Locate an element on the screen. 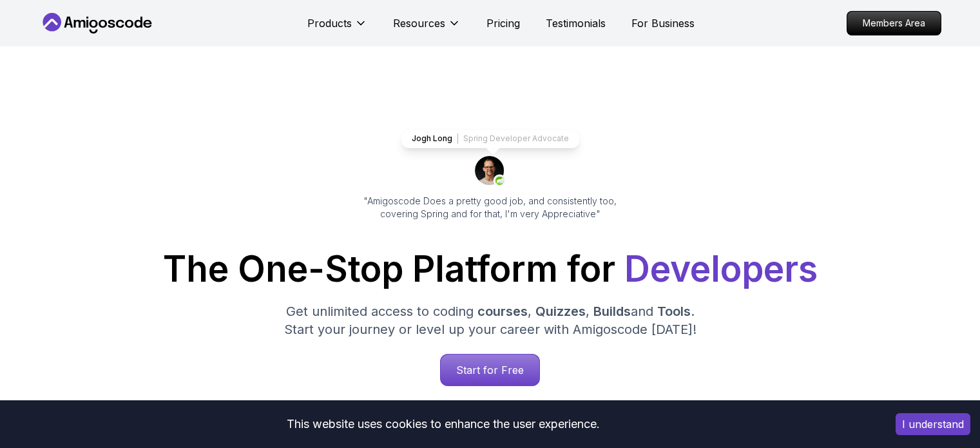 This screenshot has height=448, width=980. span: Tools is located at coordinates (674, 312).